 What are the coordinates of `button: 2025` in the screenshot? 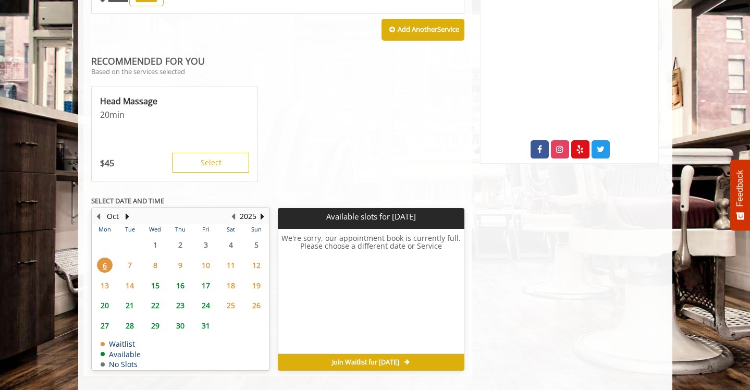 It's located at (248, 216).